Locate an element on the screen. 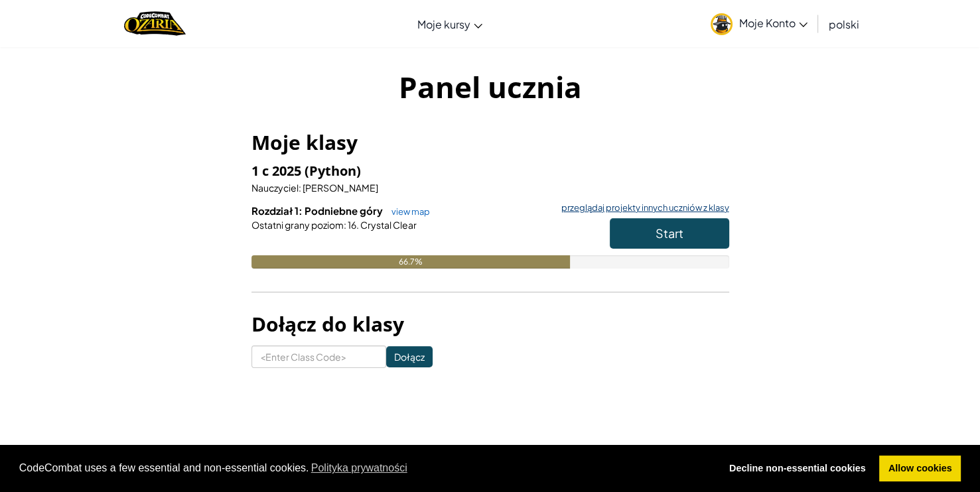  span: Rozdział 1: Podniebne góry is located at coordinates (318, 210).